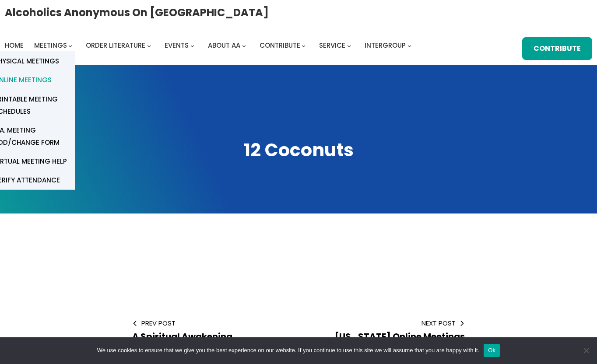  Describe the element at coordinates (409, 45) in the screenshot. I see `button: Intergroup submenu` at that location.